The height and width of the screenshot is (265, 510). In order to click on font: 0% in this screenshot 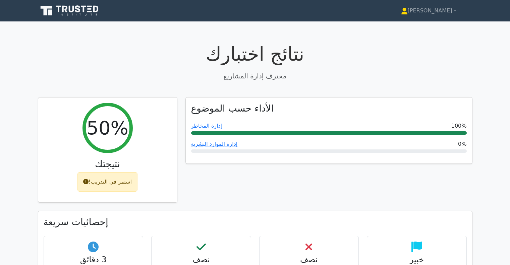, I will do `click(462, 144)`.